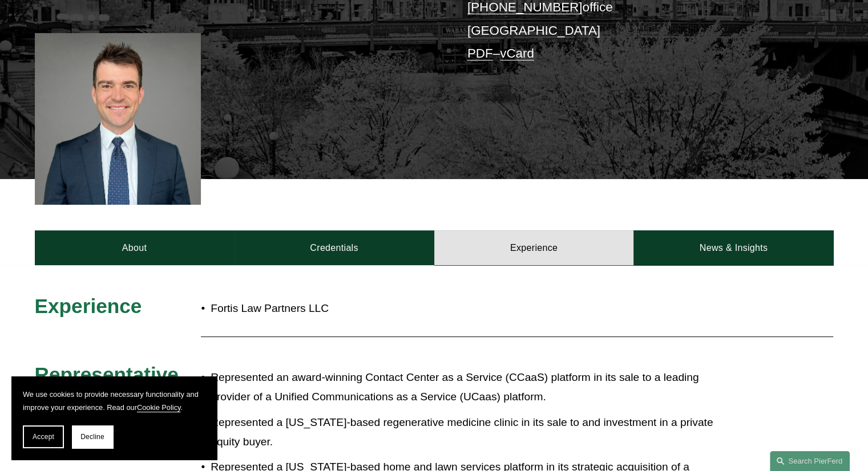  I want to click on button: Accept, so click(43, 437).